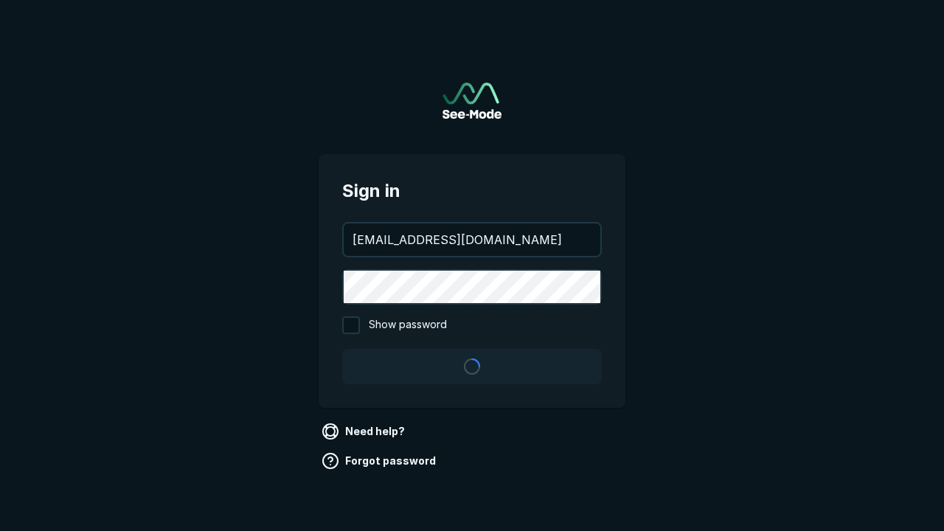  I want to click on img: See-Mode Logo, so click(472, 100).